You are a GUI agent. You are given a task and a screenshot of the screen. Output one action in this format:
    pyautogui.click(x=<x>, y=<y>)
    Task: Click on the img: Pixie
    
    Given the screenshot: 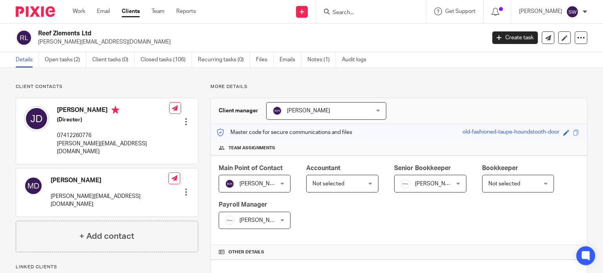 What is the action you would take?
    pyautogui.click(x=35, y=11)
    